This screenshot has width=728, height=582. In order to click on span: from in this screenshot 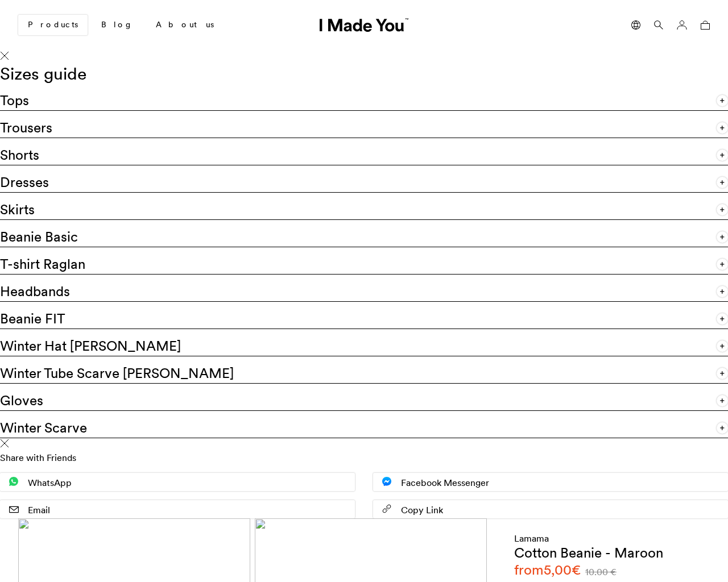, I will do `click(547, 569)`.